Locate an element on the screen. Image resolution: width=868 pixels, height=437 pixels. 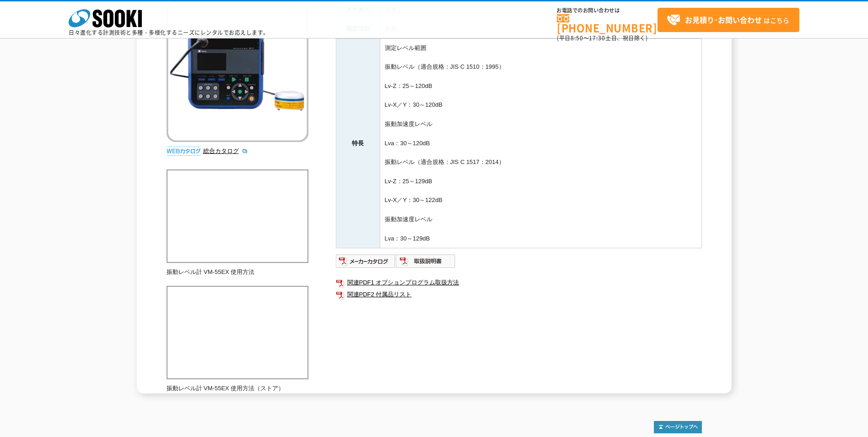
span: お電話でのお問い合わせは is located at coordinates (607, 10).